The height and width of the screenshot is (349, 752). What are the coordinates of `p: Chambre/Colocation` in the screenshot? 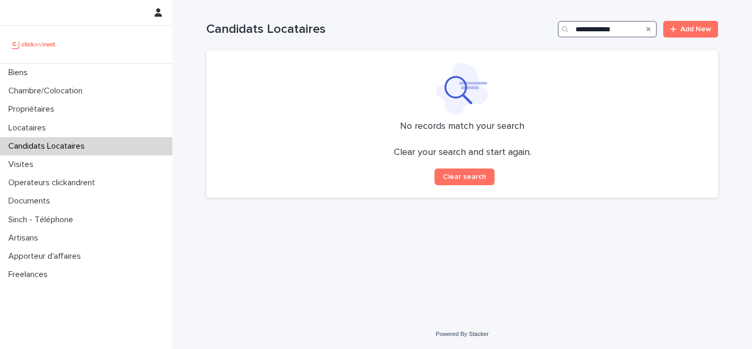 It's located at (48, 91).